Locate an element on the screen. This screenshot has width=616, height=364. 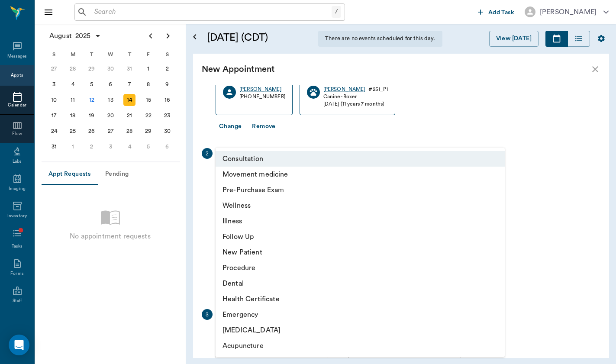
li: Acupuncture is located at coordinates (360, 346).